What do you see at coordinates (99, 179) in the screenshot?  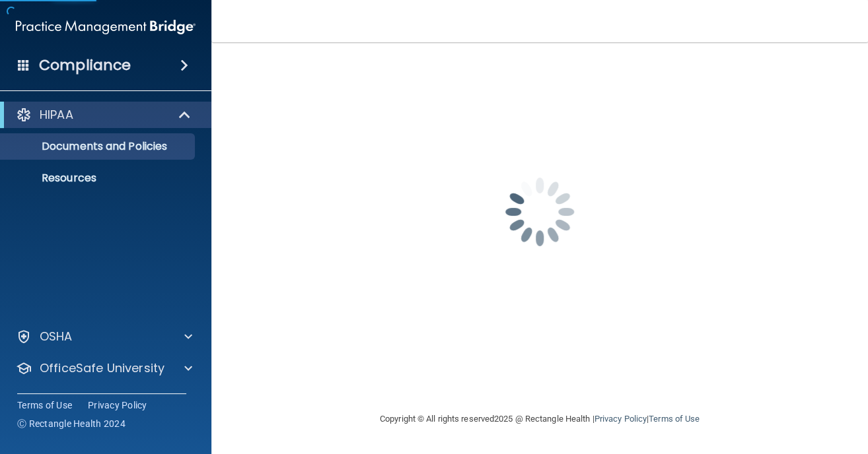 I see `p: Resources` at bounding box center [99, 179].